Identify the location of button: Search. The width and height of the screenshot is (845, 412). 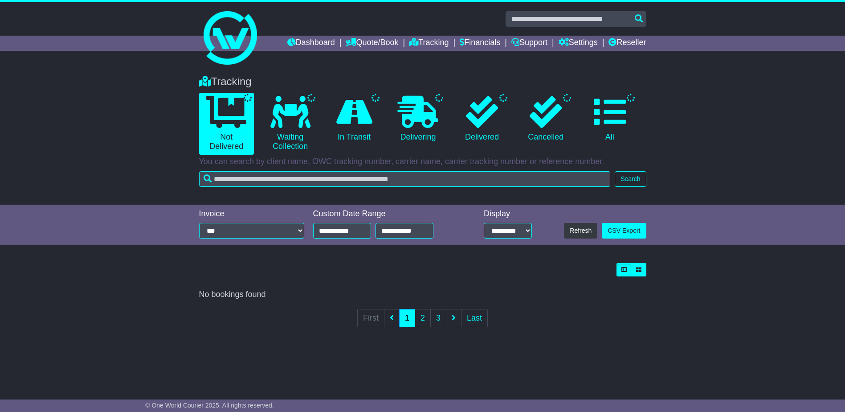
(630, 179).